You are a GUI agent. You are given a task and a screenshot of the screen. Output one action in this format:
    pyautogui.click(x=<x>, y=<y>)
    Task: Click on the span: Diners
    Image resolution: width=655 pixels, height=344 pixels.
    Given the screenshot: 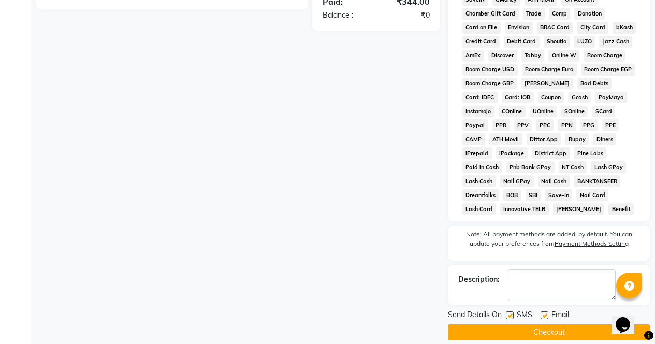 What is the action you would take?
    pyautogui.click(x=604, y=139)
    